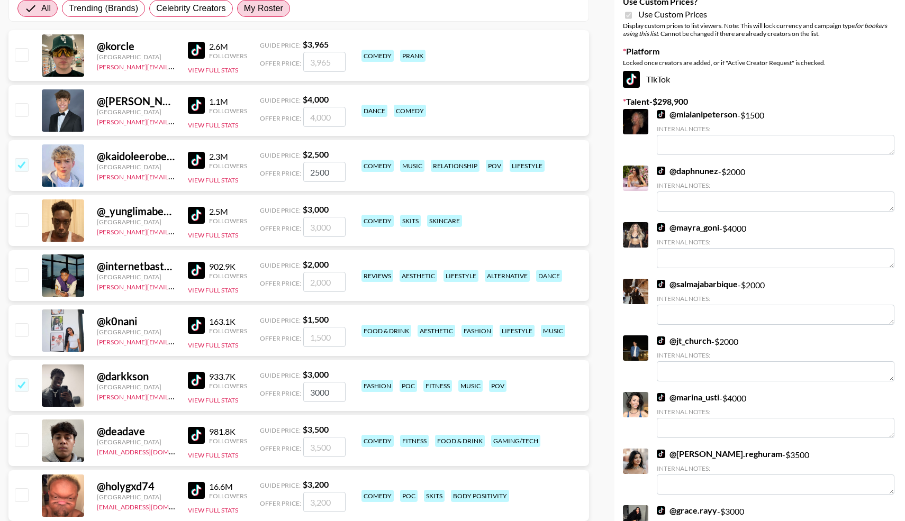  What do you see at coordinates (263, 8) in the screenshot?
I see `span: My Roster` at bounding box center [263, 8].